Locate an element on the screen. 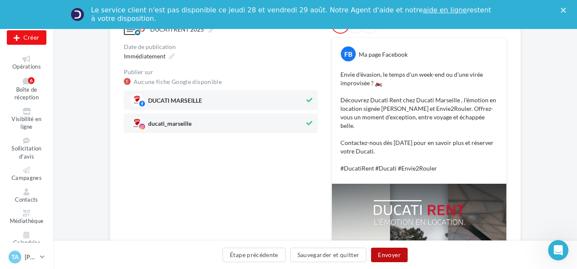  div: Le service client n'est pas disponible ce jeudi 28 et vendredi 29 août. Notre Agent d'aide et not... is located at coordinates (292, 14).